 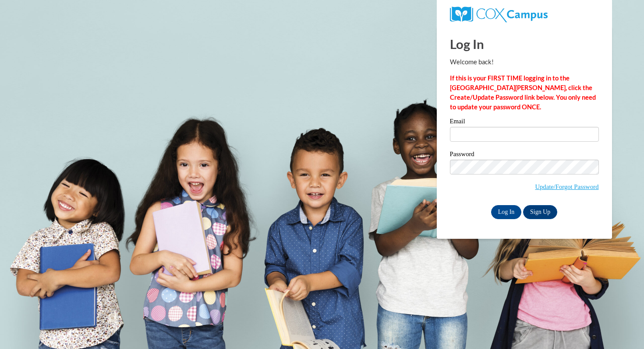 I want to click on a: Update/Forgot Password, so click(x=566, y=187).